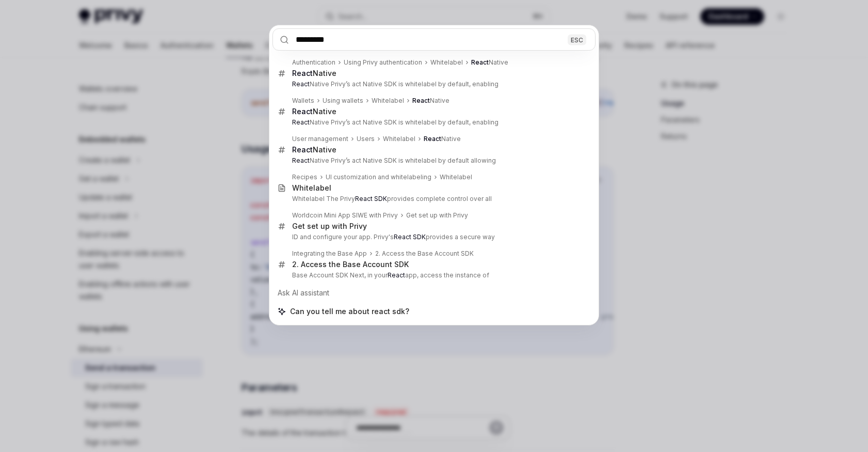  Describe the element at coordinates (378, 177) in the screenshot. I see `div: UI customization and whitelabeling` at that location.